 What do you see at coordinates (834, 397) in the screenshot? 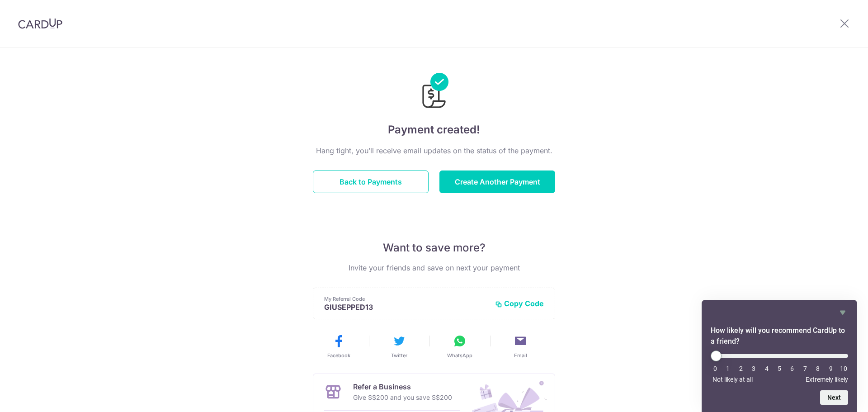
I see `button: Next question` at bounding box center [834, 397].